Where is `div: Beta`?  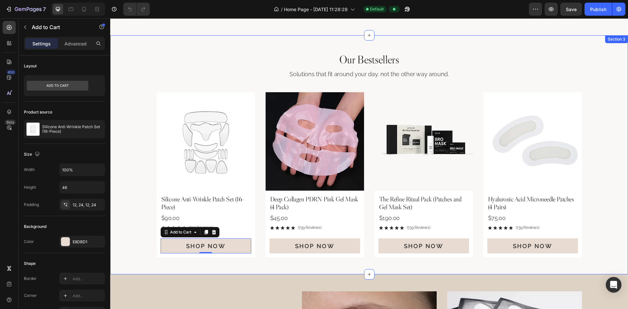
div: Beta is located at coordinates (10, 122).